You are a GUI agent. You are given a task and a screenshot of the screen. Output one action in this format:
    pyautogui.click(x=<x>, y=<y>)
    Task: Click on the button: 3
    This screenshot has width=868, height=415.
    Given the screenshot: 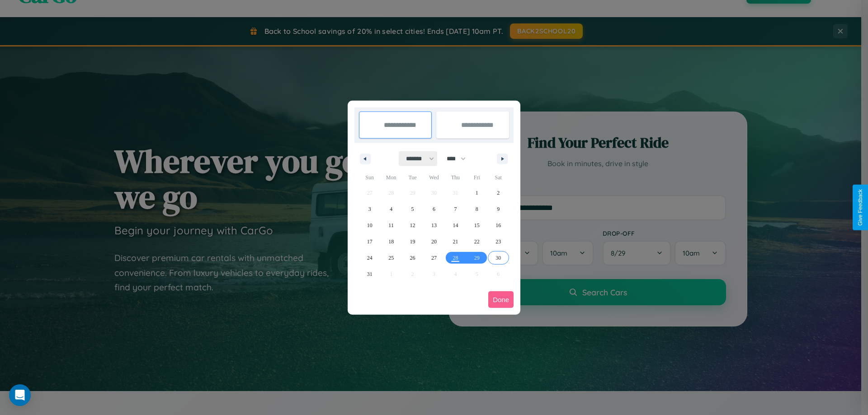 What is the action you would take?
    pyautogui.click(x=369, y=209)
    